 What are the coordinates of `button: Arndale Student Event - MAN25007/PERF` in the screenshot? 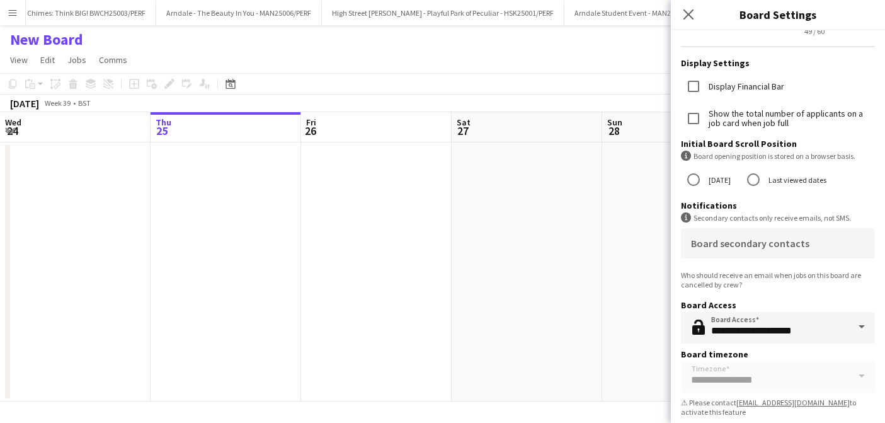 It's located at (640, 13).